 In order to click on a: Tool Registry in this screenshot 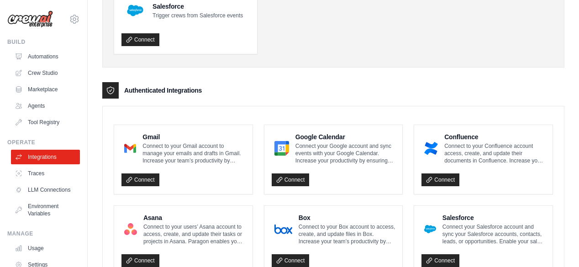, I will do `click(45, 122)`.